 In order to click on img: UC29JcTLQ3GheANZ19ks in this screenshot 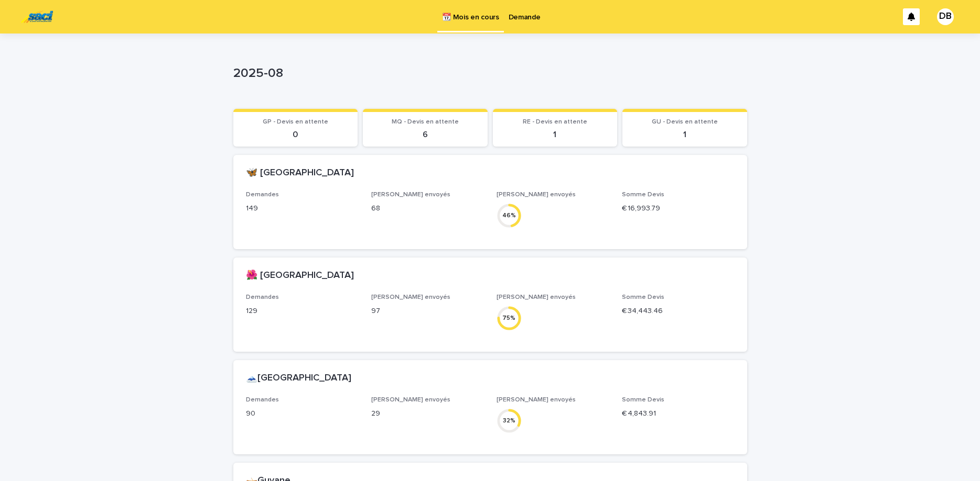, I will do `click(37, 16)`.